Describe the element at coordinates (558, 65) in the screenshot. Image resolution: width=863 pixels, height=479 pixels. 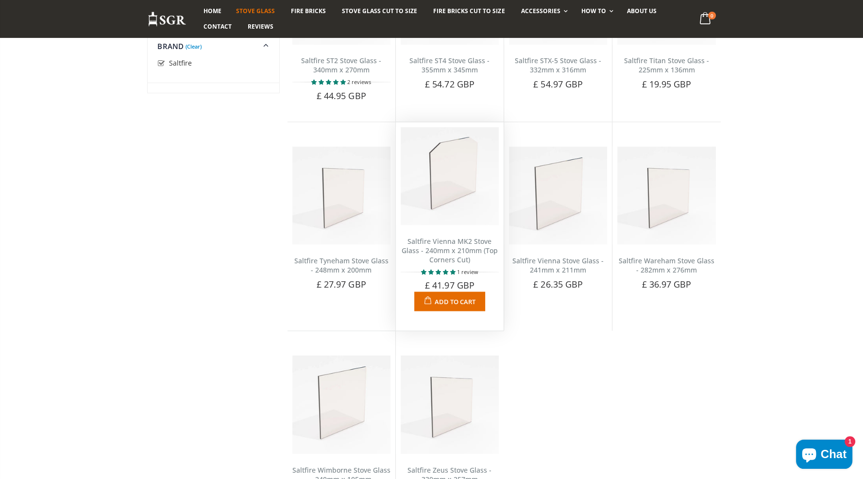
I see `a: Saltfire STX-5 Stove Glass - 332mm x 316mm` at that location.